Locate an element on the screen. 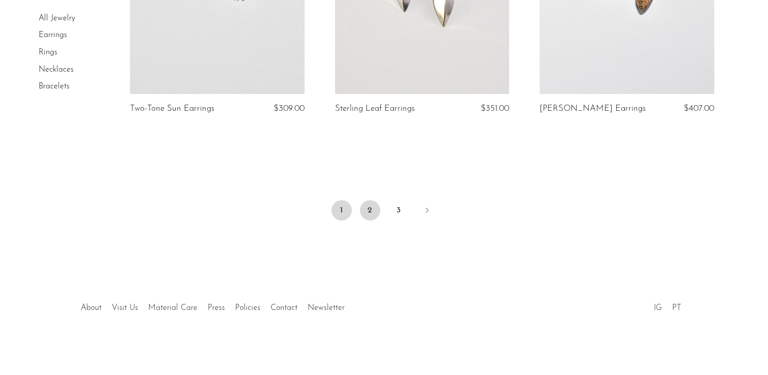 This screenshot has width=768, height=375. a: Two-Tone Sun Earrings is located at coordinates (172, 109).